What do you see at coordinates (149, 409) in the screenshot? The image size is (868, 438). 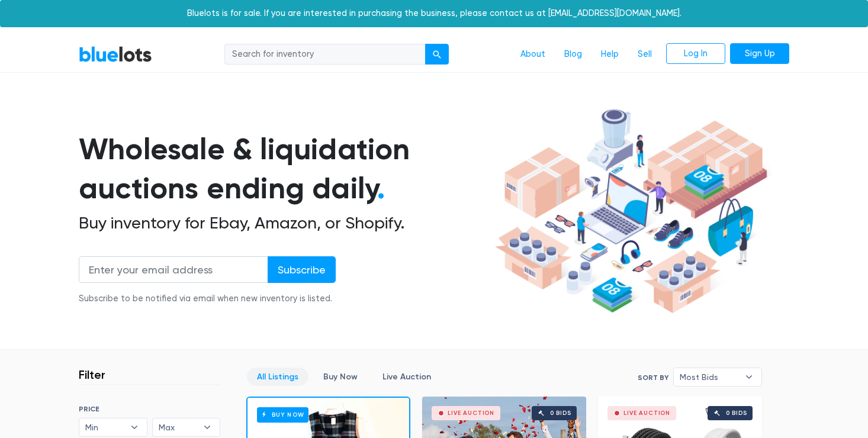 I see `h6: PRICE` at bounding box center [149, 409].